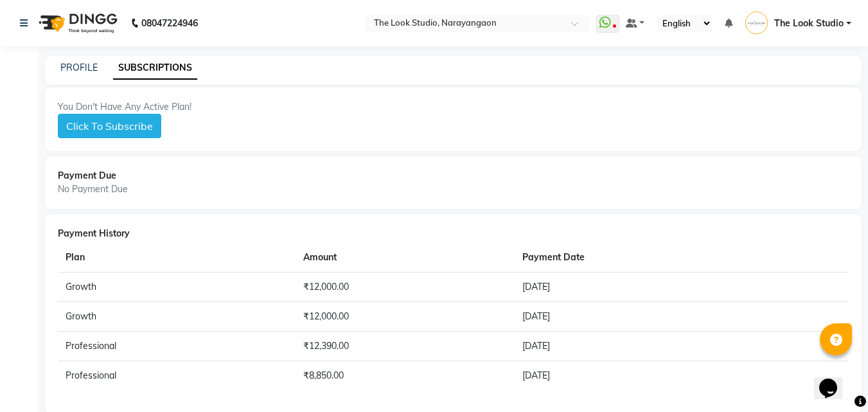 This screenshot has width=868, height=412. What do you see at coordinates (453, 234) in the screenshot?
I see `div: Payment History` at bounding box center [453, 234].